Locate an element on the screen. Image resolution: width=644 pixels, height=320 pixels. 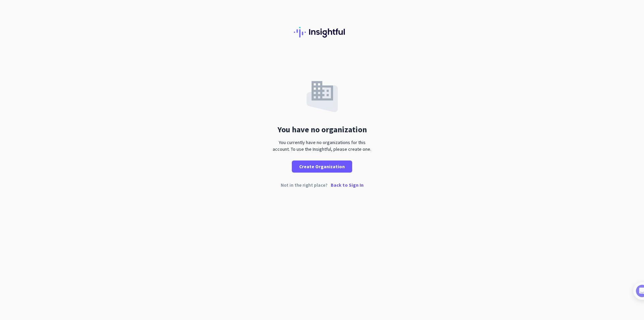
button: Create Organization is located at coordinates (322, 166).